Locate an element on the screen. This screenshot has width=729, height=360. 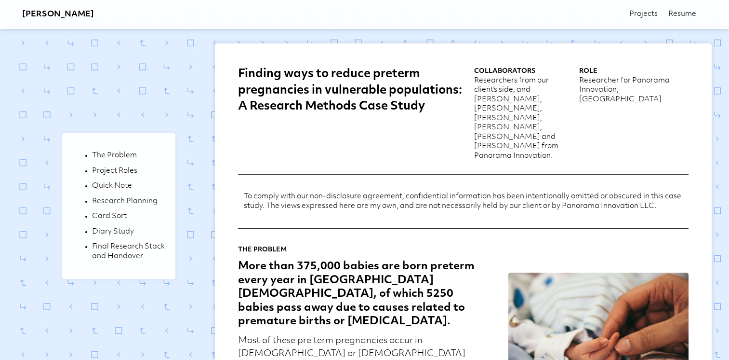
div: The Problem is located at coordinates (463, 250).